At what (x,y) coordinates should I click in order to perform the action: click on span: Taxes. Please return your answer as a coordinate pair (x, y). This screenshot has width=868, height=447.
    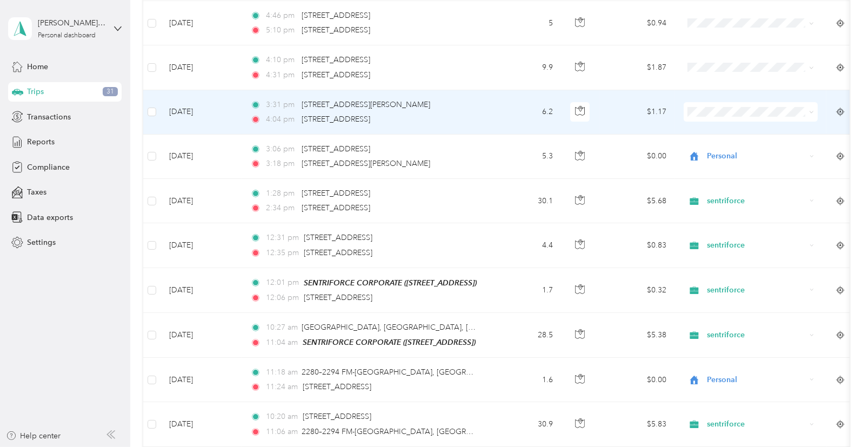
    Looking at the image, I should click on (36, 192).